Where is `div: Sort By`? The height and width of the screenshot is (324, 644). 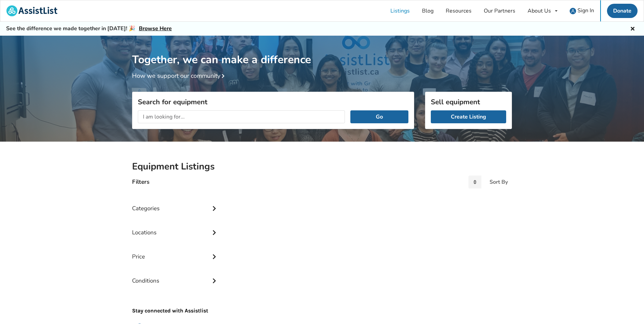
div: Sort By is located at coordinates (499, 182).